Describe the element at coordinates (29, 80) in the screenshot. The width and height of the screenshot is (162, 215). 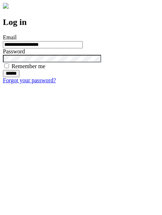
I see `a: Forgot your password?` at that location.